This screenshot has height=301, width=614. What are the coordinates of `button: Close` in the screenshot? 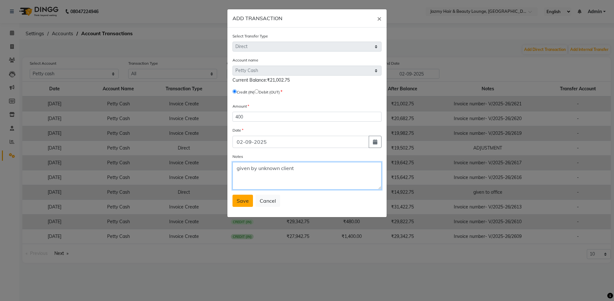 It's located at (379, 18).